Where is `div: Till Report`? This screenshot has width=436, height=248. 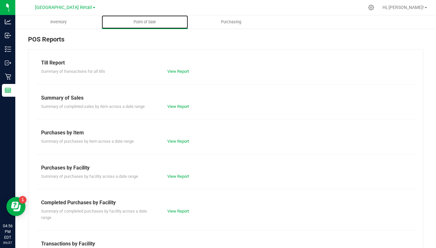 div: Till Report is located at coordinates (226, 63).